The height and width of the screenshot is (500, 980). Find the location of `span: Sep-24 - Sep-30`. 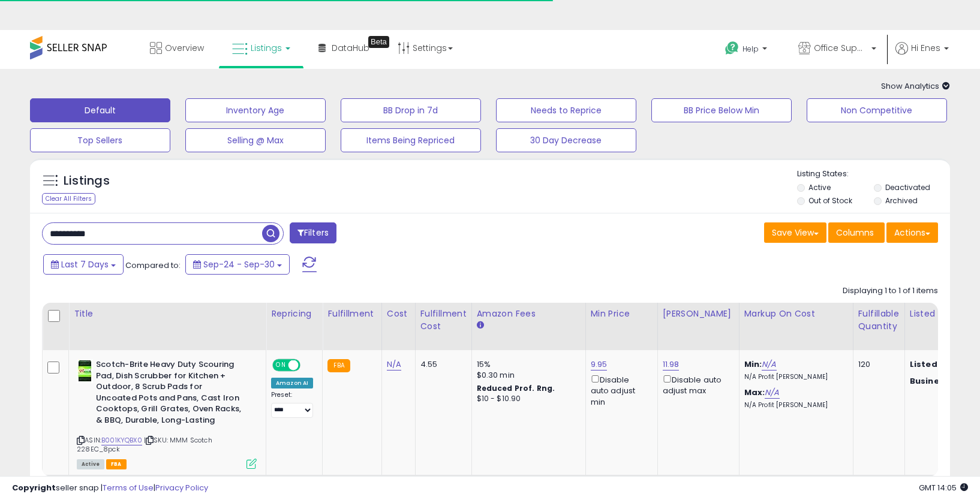

span: Sep-24 - Sep-30 is located at coordinates (238, 264).